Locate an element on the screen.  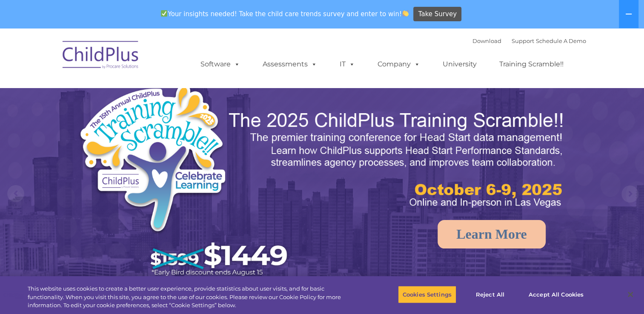
div: This website uses cookies to create a better user experience, provide statistics about user visit... is located at coordinates (191, 297).